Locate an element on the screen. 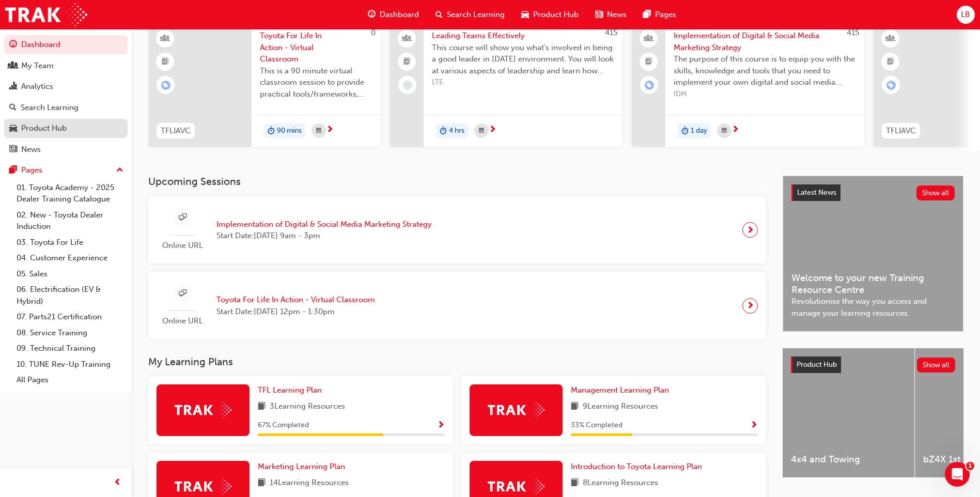  a: Product HubShow all is located at coordinates (873, 365).